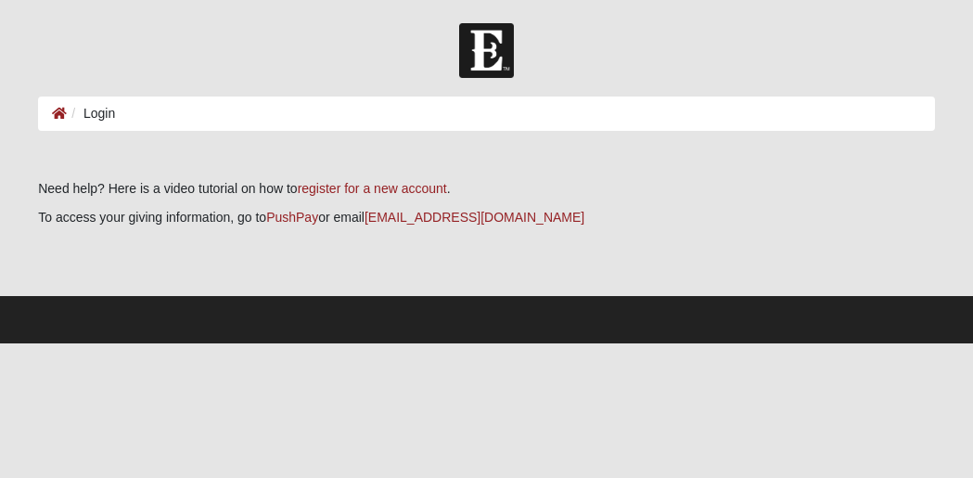  What do you see at coordinates (91, 113) in the screenshot?
I see `li: Login` at bounding box center [91, 113].